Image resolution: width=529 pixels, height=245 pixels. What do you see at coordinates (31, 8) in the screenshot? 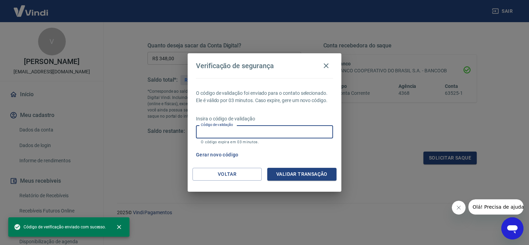
I see `span: Olá! Precisa de ajuda?` at bounding box center [31, 8].